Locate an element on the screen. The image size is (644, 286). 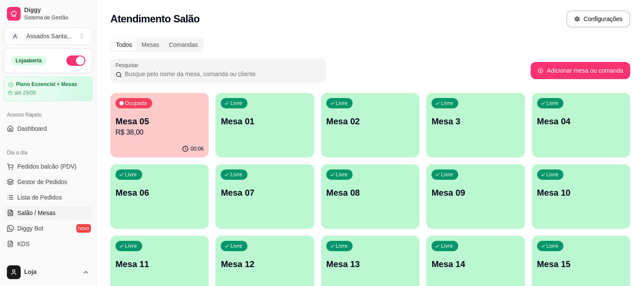
span: Sistema de Gestão is located at coordinates (56, 18).